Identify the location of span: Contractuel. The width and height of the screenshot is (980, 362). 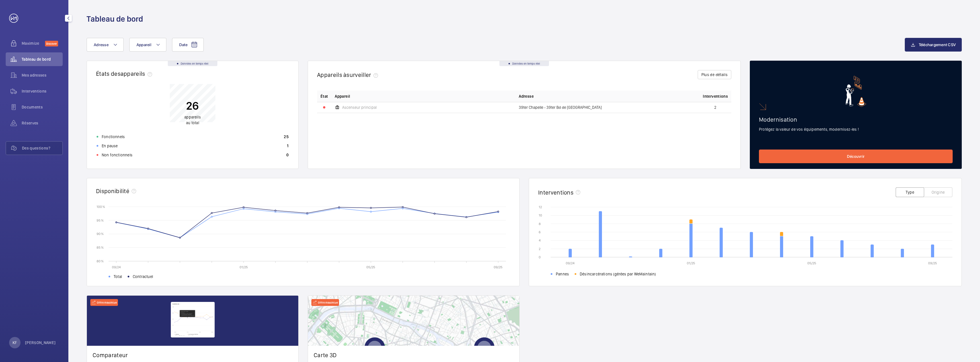
(143, 276).